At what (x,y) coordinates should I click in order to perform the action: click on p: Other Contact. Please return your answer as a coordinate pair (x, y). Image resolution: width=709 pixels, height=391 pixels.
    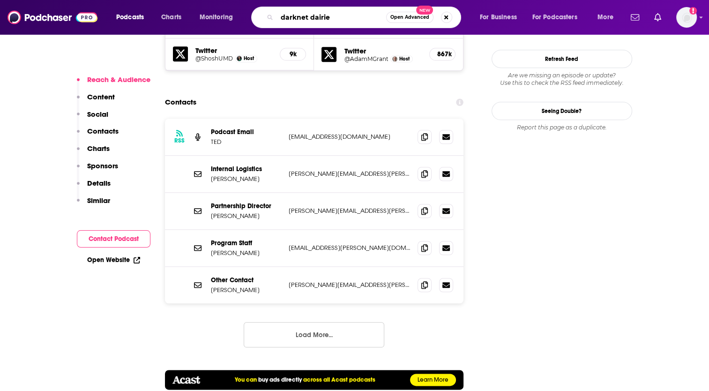
    Looking at the image, I should click on (246, 280).